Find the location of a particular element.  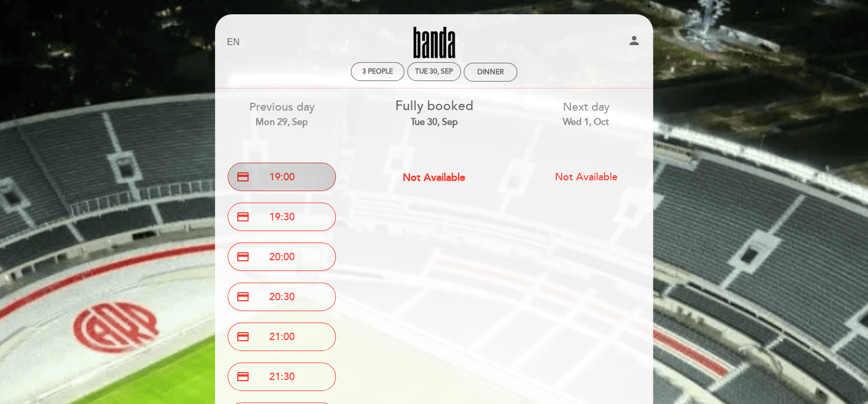

a: Banda is located at coordinates (434, 42).